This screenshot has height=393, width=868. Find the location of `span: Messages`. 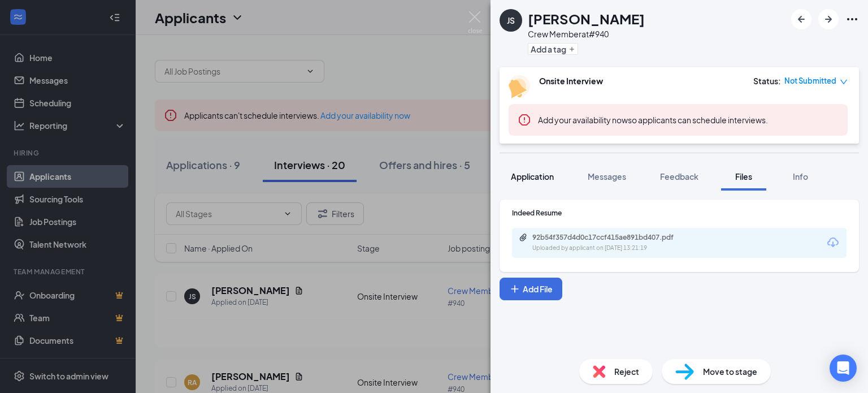

span: Messages is located at coordinates (607, 177).